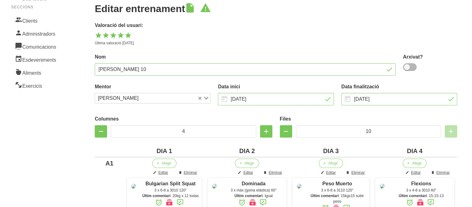  What do you see at coordinates (36, 72) in the screenshot?
I see `a: Aliments` at bounding box center [36, 72].